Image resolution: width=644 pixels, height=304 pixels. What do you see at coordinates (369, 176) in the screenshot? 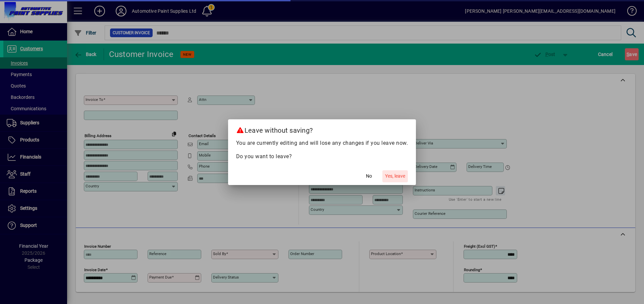
I see `span: No` at bounding box center [369, 176].